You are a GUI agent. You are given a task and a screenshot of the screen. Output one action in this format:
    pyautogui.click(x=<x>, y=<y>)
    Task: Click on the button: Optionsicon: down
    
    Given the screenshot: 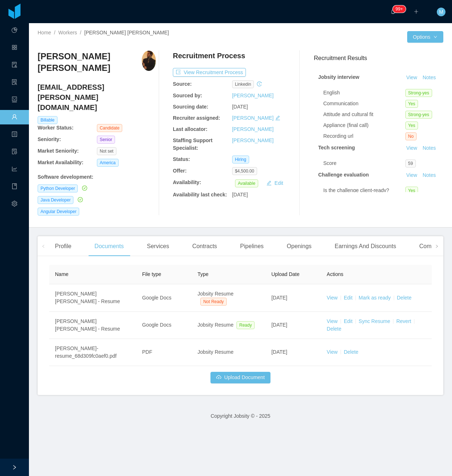 What is the action you would take?
    pyautogui.click(x=425, y=37)
    